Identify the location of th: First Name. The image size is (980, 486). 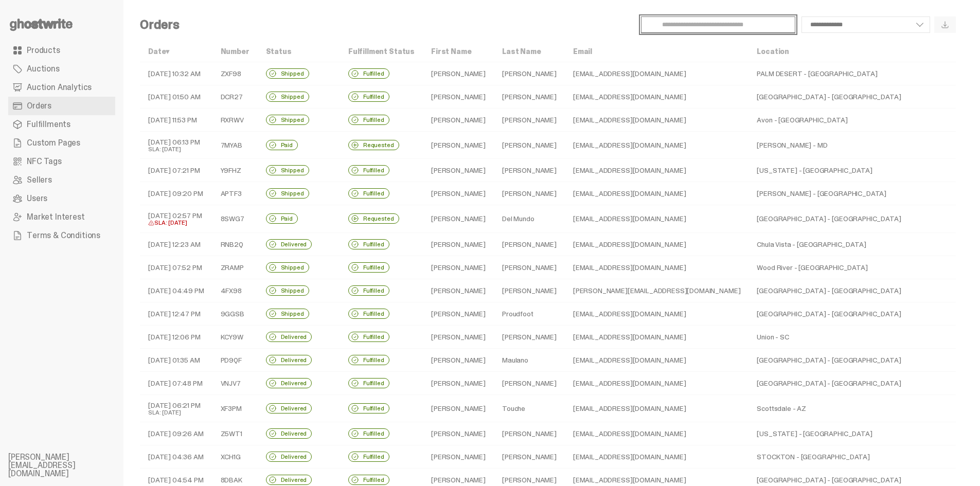
(458, 51).